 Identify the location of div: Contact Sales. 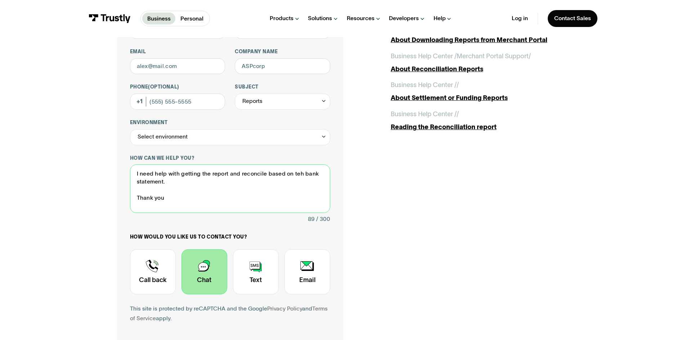
(572, 18).